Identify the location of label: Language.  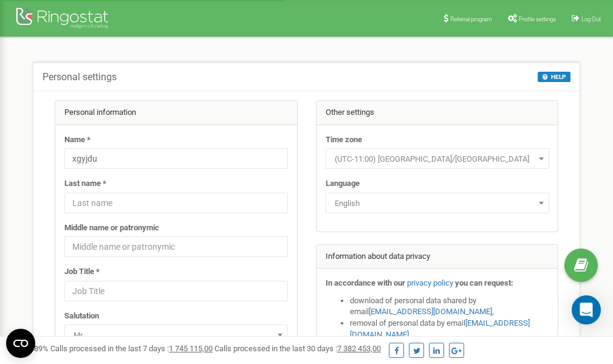
(343, 184).